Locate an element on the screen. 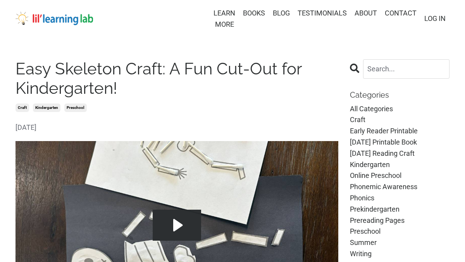 The image size is (465, 262). p: Categories is located at coordinates (400, 95).